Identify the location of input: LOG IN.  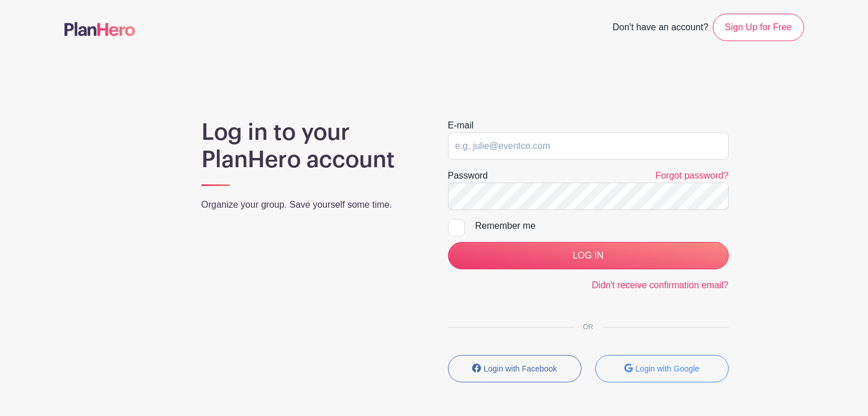
(588, 255).